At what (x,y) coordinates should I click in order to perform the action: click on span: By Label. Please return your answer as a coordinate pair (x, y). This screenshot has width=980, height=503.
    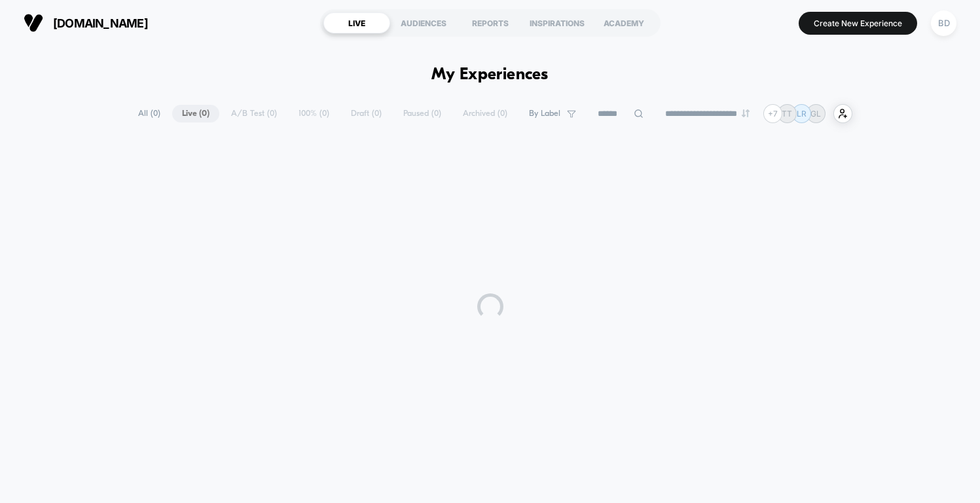
    Looking at the image, I should click on (545, 113).